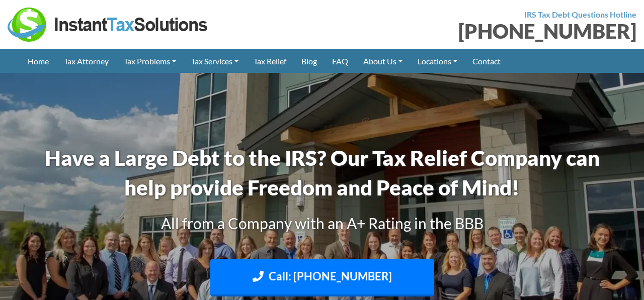  What do you see at coordinates (322, 173) in the screenshot?
I see `h1: Have a Large Debt to the IRS? Our Tax Relief Company can help provide Freedom and Peace of Mind!` at bounding box center [322, 173].